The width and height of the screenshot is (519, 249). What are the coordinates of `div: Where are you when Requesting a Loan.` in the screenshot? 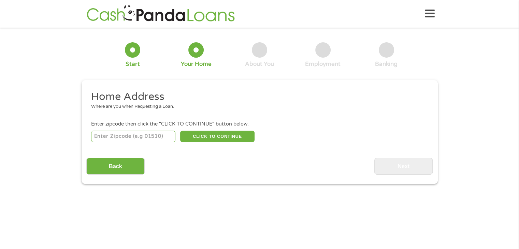 It's located at (257, 107).